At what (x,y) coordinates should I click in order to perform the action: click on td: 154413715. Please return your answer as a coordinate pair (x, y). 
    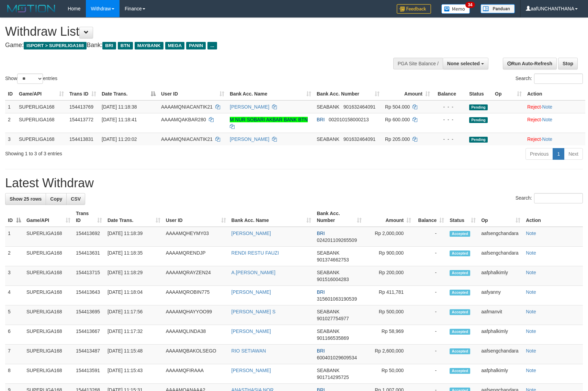
    Looking at the image, I should click on (89, 276).